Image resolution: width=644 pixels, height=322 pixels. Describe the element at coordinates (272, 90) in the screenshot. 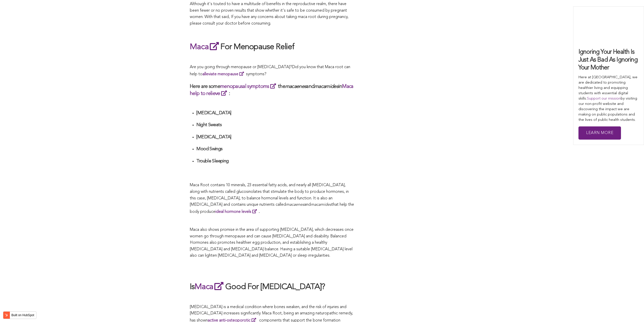

I see `h3: Here are some the and in :` at that location.